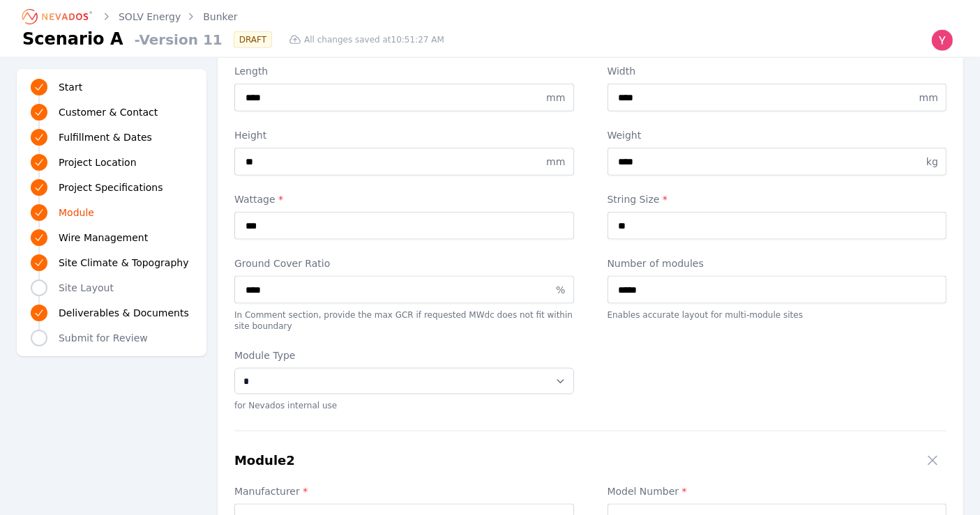 This screenshot has height=515, width=980. I want to click on span: Module, so click(76, 213).